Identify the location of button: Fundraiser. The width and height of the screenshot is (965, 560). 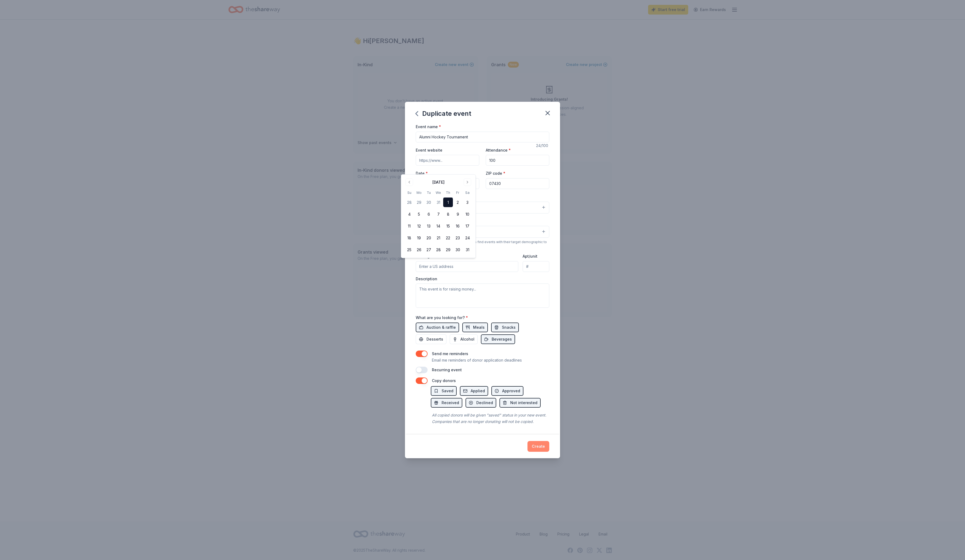
(483, 208).